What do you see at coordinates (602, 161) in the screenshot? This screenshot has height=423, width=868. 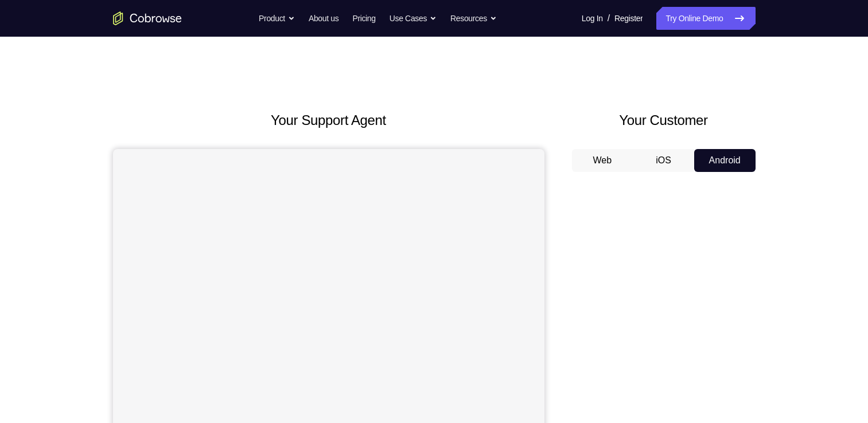 I see `button: Web` at bounding box center [602, 161].